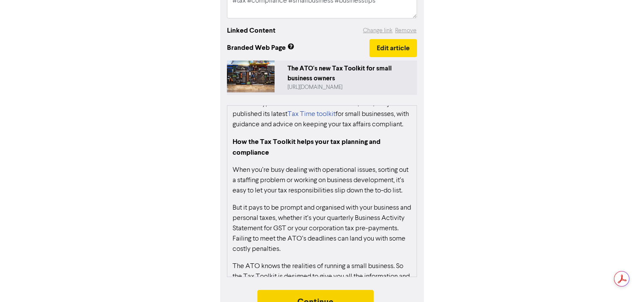  What do you see at coordinates (306, 147) in the screenshot?
I see `strong: How the Tax Toolkit helps your tax planning and compliance` at bounding box center [306, 147].